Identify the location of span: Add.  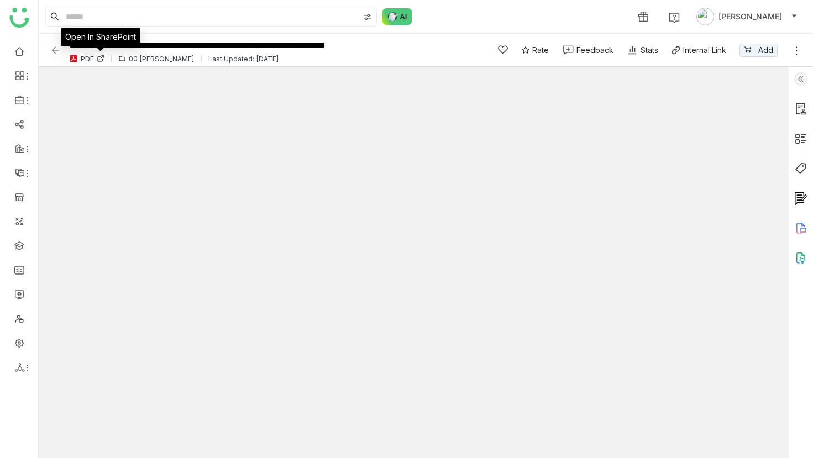
(765, 50).